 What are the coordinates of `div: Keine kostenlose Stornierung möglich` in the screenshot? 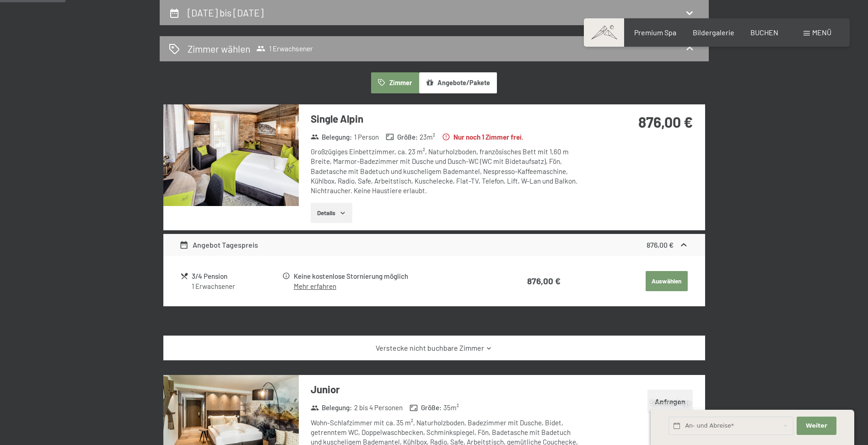 It's located at (389, 276).